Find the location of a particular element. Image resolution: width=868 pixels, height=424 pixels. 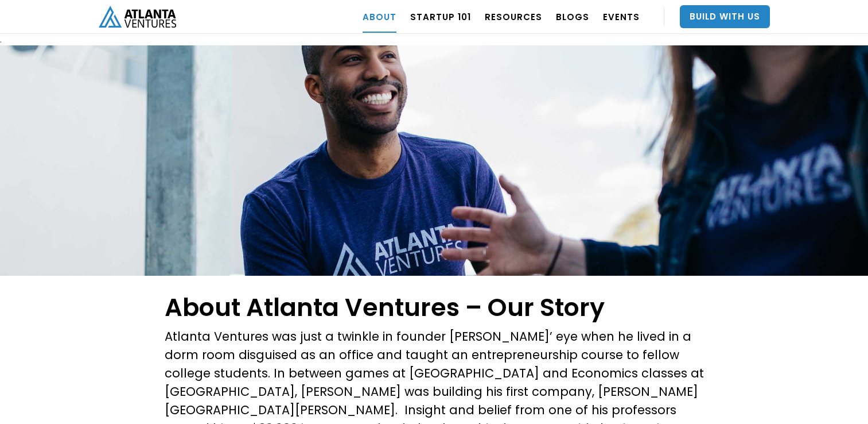

a: Startup 101 is located at coordinates (441, 17).